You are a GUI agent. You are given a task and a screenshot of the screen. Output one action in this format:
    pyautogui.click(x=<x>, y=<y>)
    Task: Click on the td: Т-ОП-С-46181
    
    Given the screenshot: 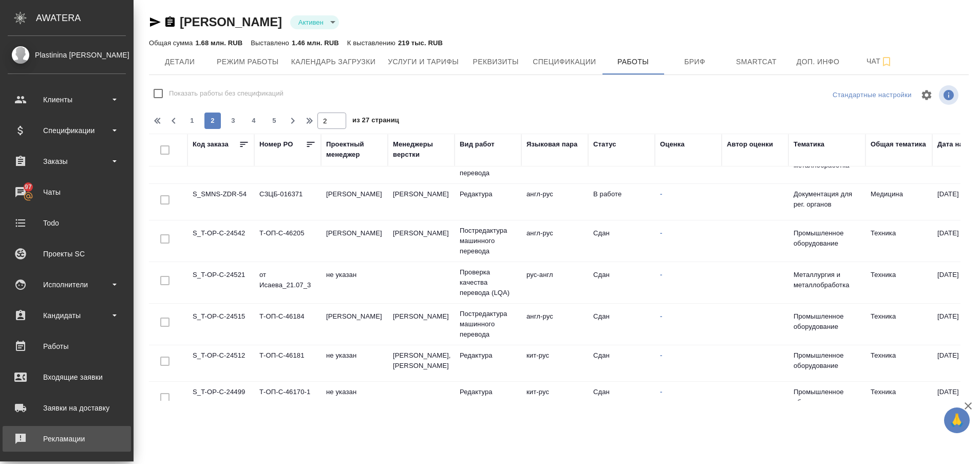 What is the action you would take?
    pyautogui.click(x=288, y=363)
    